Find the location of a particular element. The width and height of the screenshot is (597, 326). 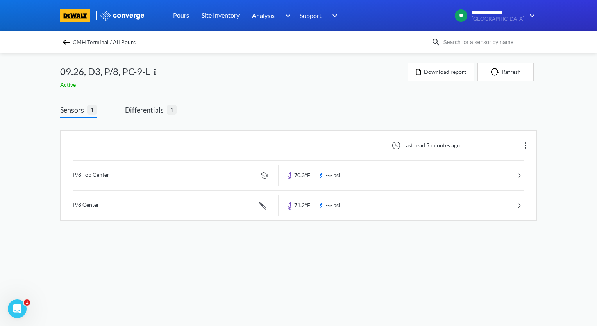

input: Search for a sensor by name is located at coordinates (488, 42).